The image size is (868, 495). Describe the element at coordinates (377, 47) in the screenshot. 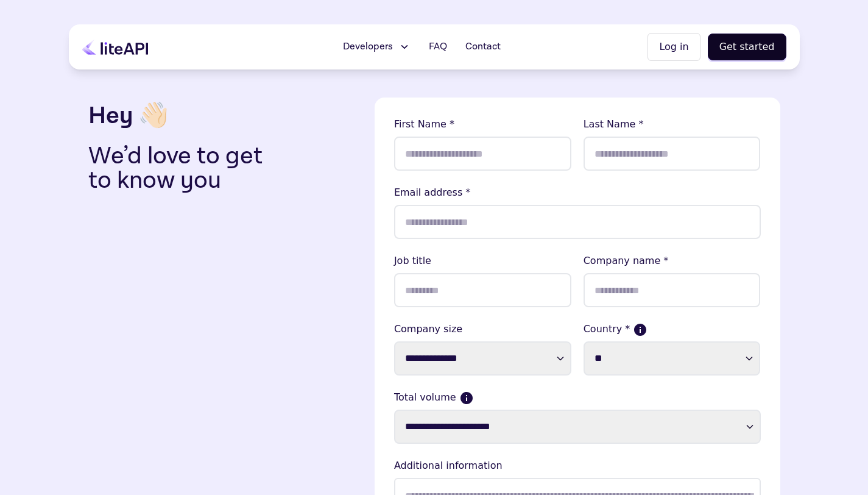

I see `button: Developers` at that location.